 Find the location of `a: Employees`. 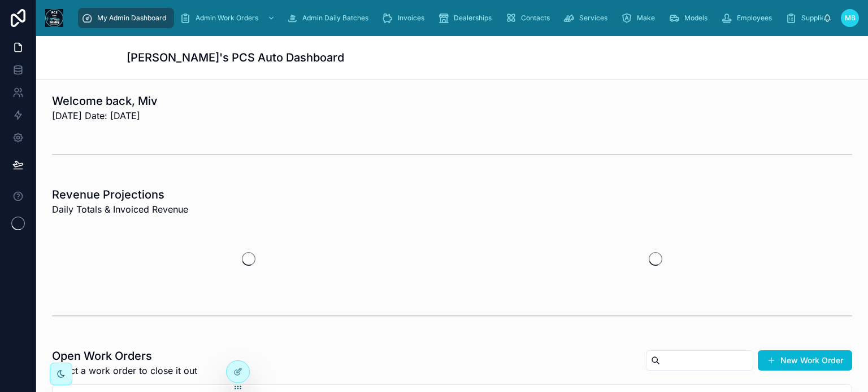

a: Employees is located at coordinates (749, 18).